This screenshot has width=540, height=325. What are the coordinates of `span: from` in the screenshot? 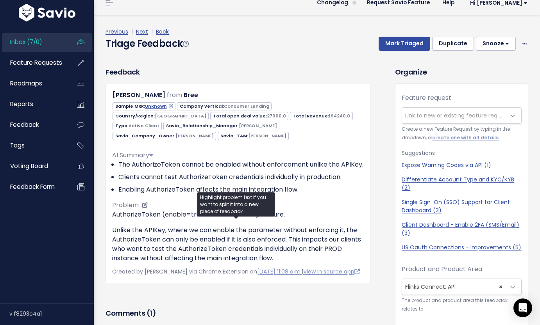 It's located at (174, 95).